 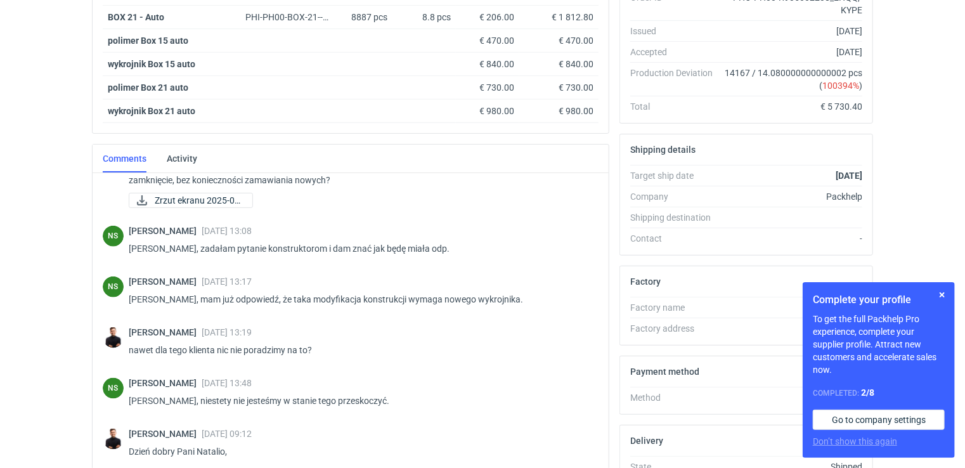 What do you see at coordinates (288, 17) in the screenshot?
I see `div: PHI-PH00-BOX-21---AUTO` at bounding box center [288, 17].